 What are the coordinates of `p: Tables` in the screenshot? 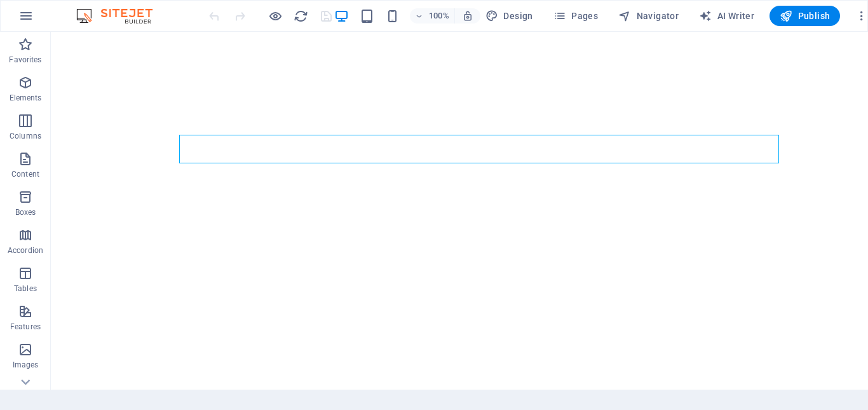 It's located at (26, 289).